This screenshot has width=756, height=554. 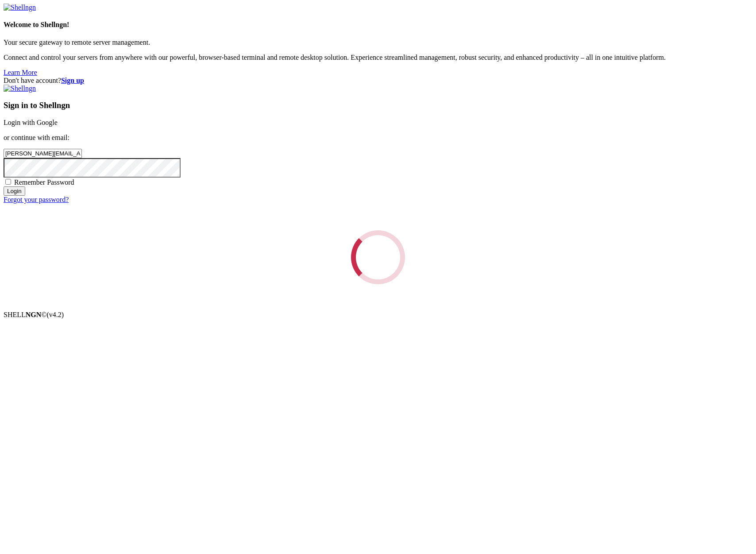 I want to click on input: Email address, so click(x=43, y=153).